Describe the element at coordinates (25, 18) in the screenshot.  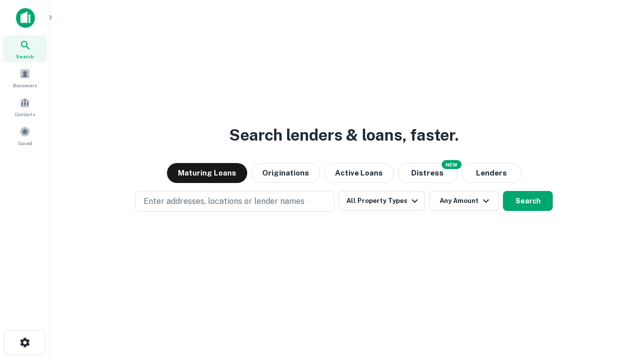
I see `img: capitalize-icon.png` at that location.